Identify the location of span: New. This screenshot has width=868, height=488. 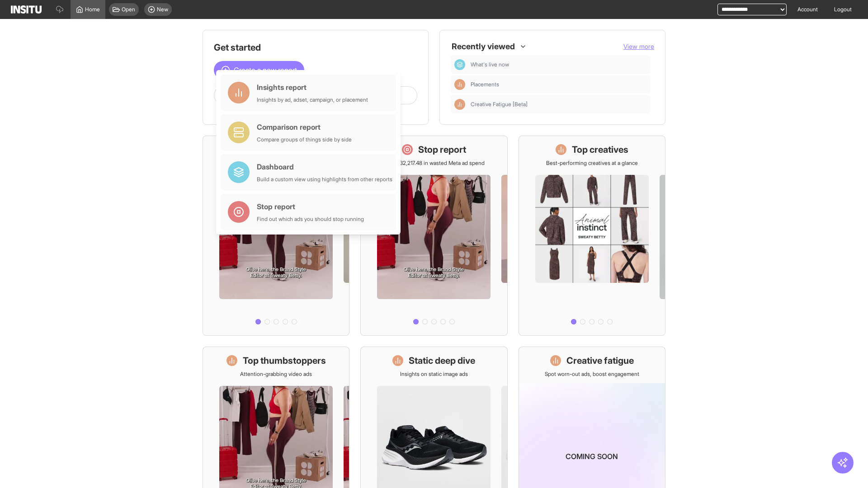
(162, 9).